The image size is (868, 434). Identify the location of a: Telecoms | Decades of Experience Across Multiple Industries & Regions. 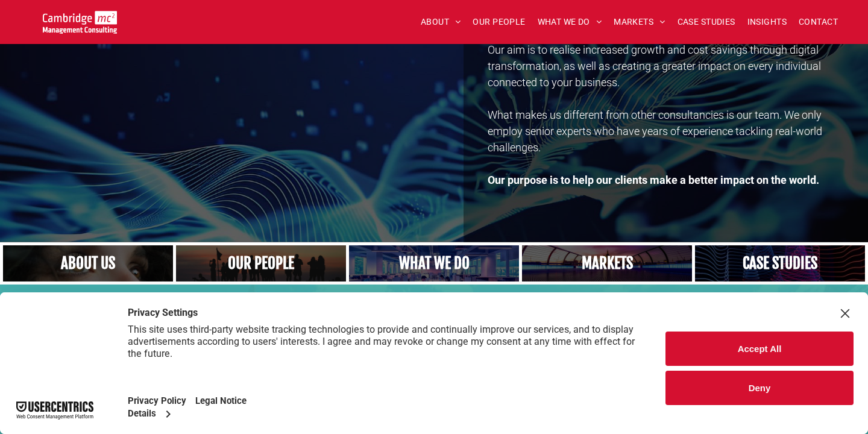
(607, 264).